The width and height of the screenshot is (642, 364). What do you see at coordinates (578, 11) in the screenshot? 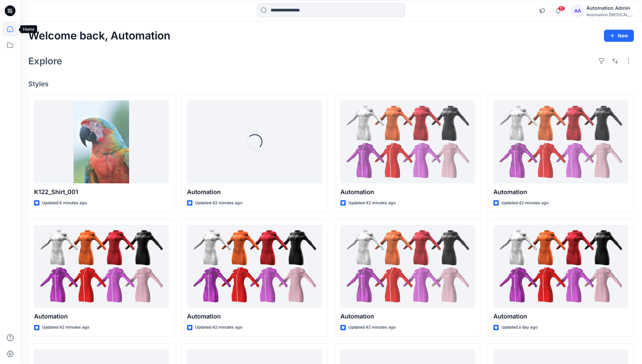
I see `div: AA` at bounding box center [578, 11].